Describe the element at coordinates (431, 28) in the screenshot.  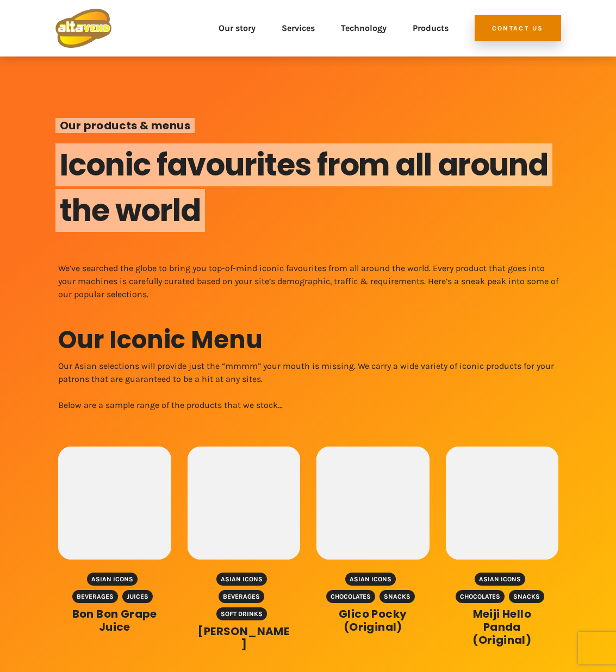
I see `a: Products` at that location.